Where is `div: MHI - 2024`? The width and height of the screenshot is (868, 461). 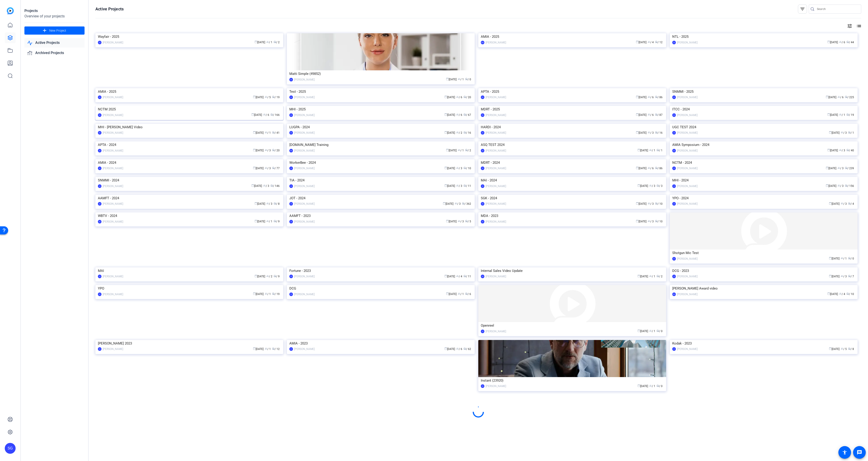
div: MHI - 2024 is located at coordinates (764, 180).